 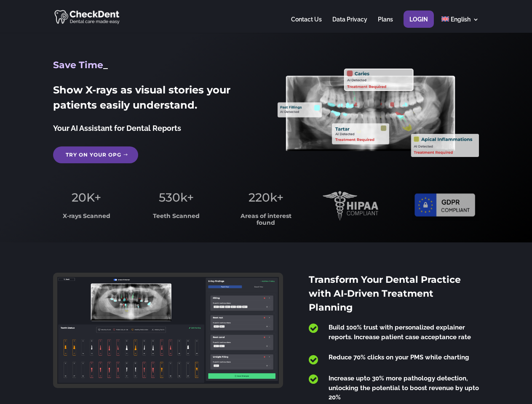 I want to click on span: Increase upto 30% more pathology detection, unlocking the potential to boost revenue by upto 20%, so click(x=403, y=387).